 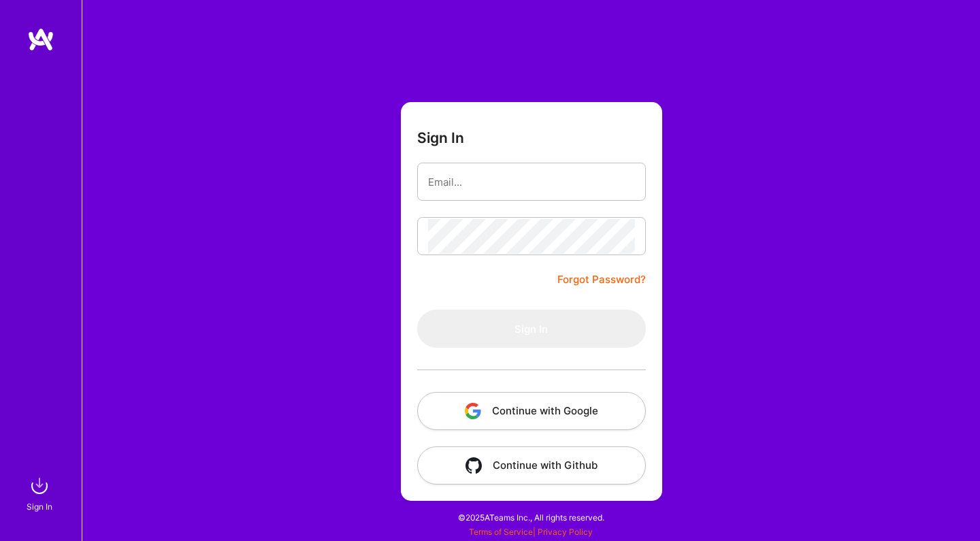 What do you see at coordinates (39, 486) in the screenshot?
I see `img: sign in` at bounding box center [39, 486].